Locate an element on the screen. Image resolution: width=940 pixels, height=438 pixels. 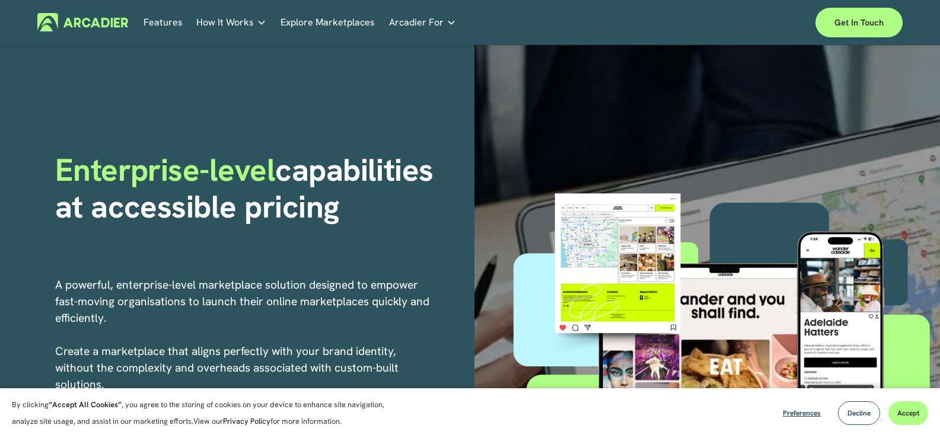
span: How It Works is located at coordinates (225, 23).